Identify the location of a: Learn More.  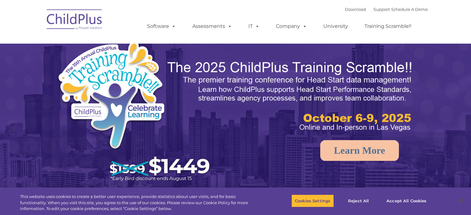
(360, 151).